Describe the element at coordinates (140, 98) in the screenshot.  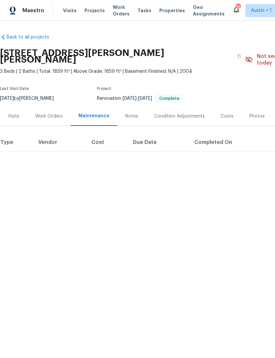
I see `span: Renovation` at that location.